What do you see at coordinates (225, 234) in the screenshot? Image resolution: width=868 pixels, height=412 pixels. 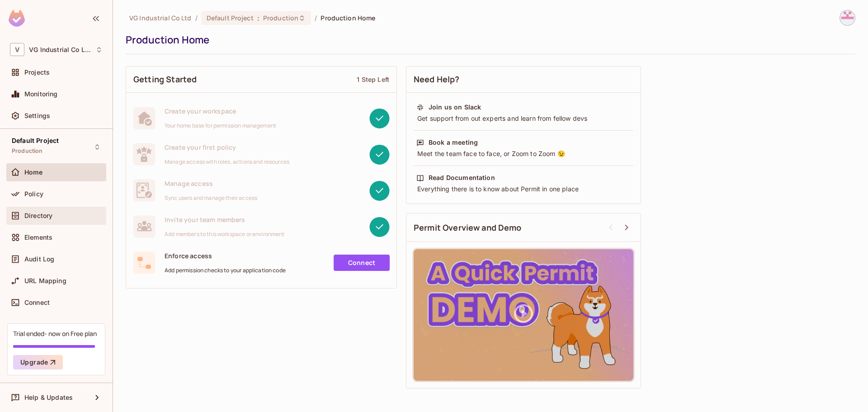 I see `span: Add members to this workspace or environment` at bounding box center [225, 234].